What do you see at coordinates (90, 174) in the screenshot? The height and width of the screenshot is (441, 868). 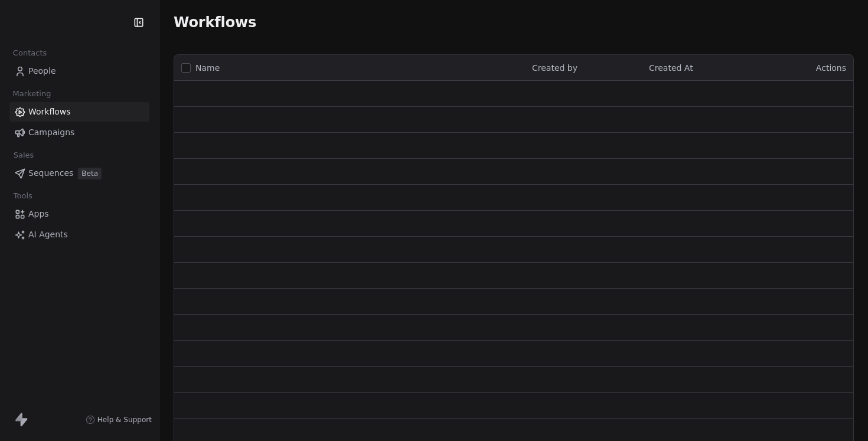 I see `span: Beta` at bounding box center [90, 174].